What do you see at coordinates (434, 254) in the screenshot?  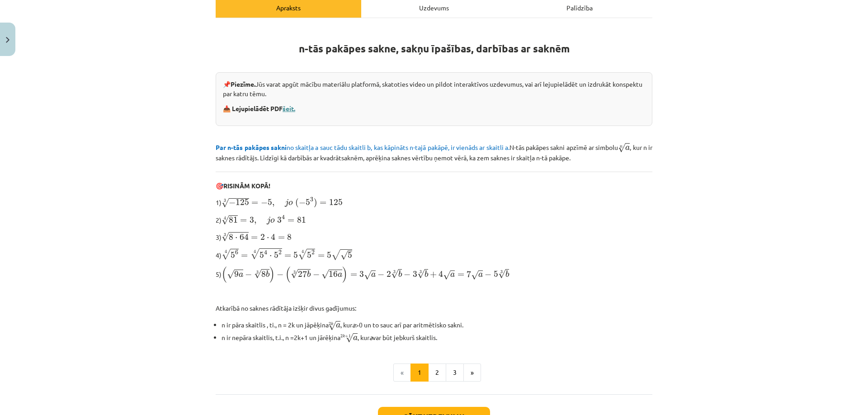 I see `p: 4)` at bounding box center [434, 254].